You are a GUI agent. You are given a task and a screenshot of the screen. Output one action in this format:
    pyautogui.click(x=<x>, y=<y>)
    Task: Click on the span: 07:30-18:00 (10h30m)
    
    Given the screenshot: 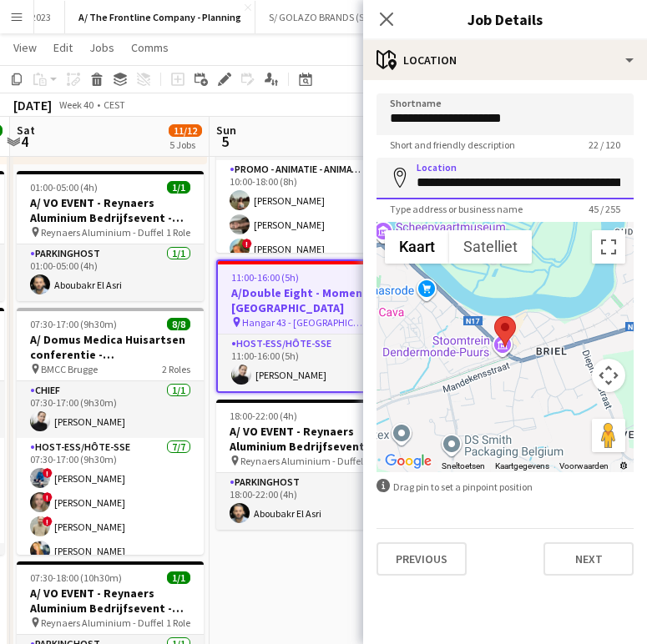 What is the action you would take?
    pyautogui.click(x=76, y=577)
    